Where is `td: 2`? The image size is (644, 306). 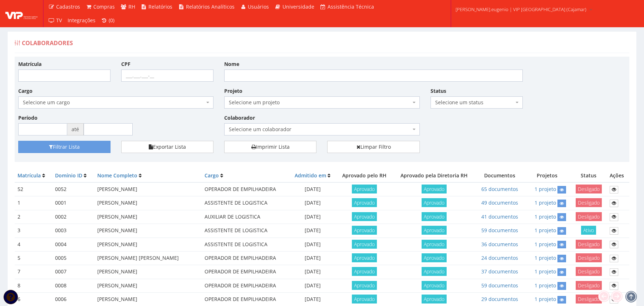
td: 2 is located at coordinates (33, 217).